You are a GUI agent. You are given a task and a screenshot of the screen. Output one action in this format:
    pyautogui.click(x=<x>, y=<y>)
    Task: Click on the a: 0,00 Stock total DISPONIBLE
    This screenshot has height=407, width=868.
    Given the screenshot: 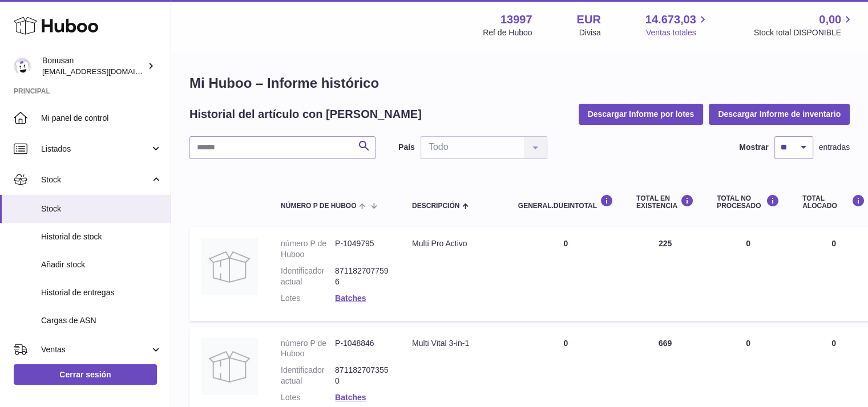 What is the action you would take?
    pyautogui.click(x=804, y=25)
    